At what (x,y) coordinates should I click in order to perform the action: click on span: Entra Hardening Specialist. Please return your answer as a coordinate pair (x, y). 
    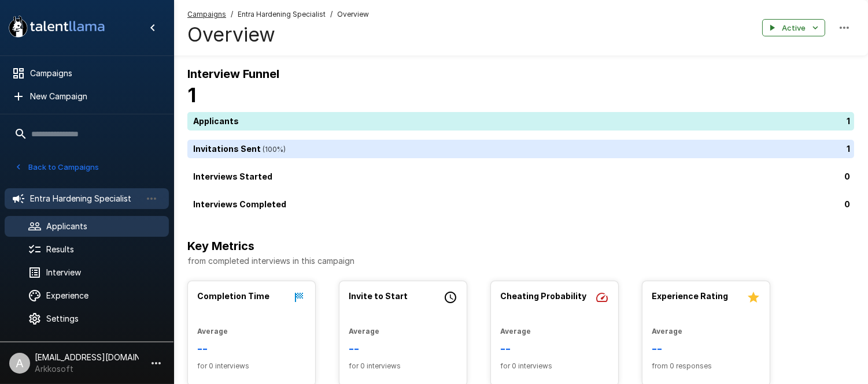
    Looking at the image, I should click on (281, 15).